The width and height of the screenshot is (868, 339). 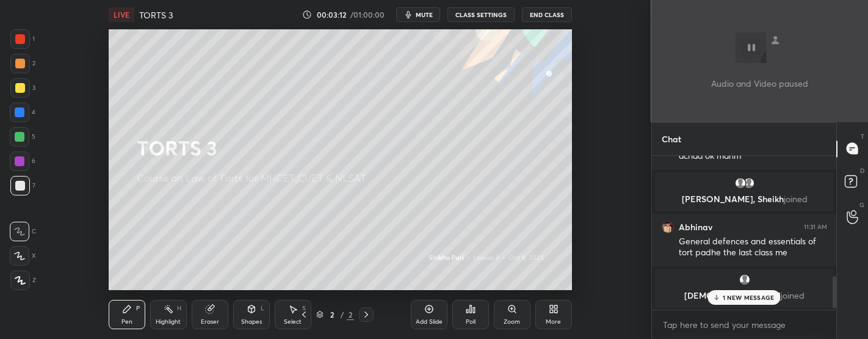 I want to click on button: End Class, so click(x=547, y=14).